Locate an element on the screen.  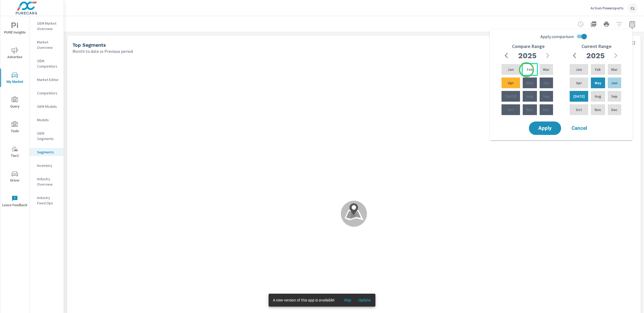
div: Competitors is located at coordinates (47, 93).